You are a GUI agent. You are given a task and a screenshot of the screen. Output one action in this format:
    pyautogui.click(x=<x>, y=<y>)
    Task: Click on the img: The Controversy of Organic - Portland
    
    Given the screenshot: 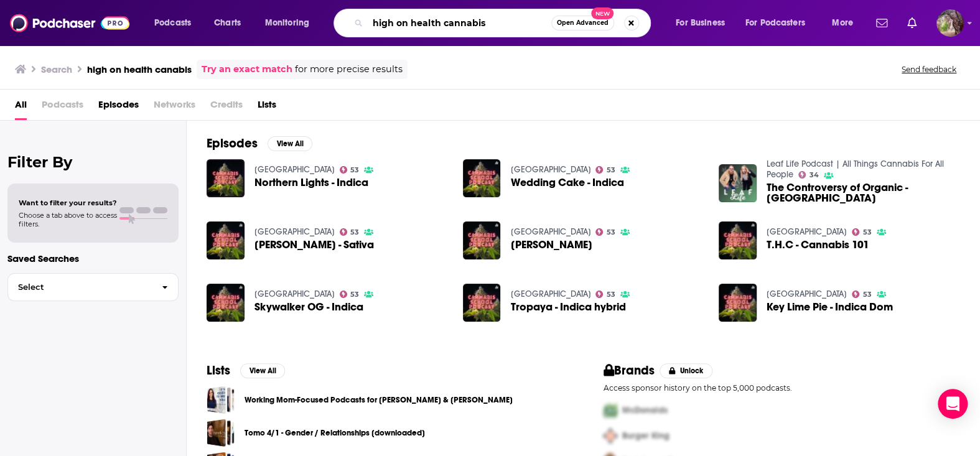 What is the action you would take?
    pyautogui.click(x=738, y=183)
    